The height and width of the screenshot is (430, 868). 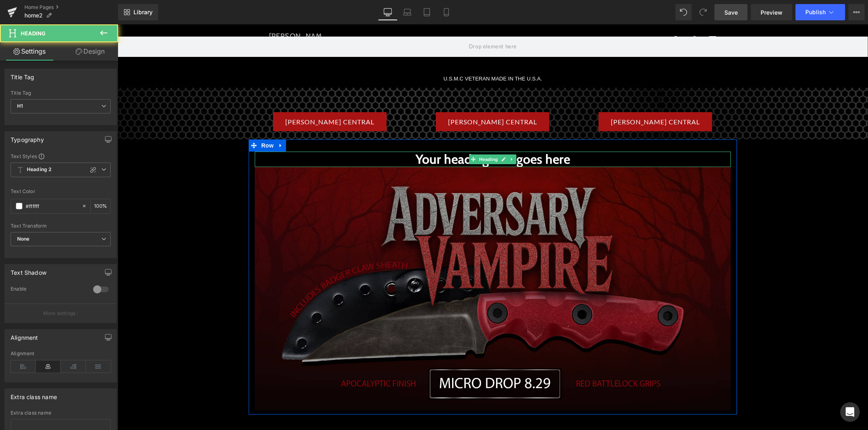 I want to click on a: Desktop, so click(x=388, y=13).